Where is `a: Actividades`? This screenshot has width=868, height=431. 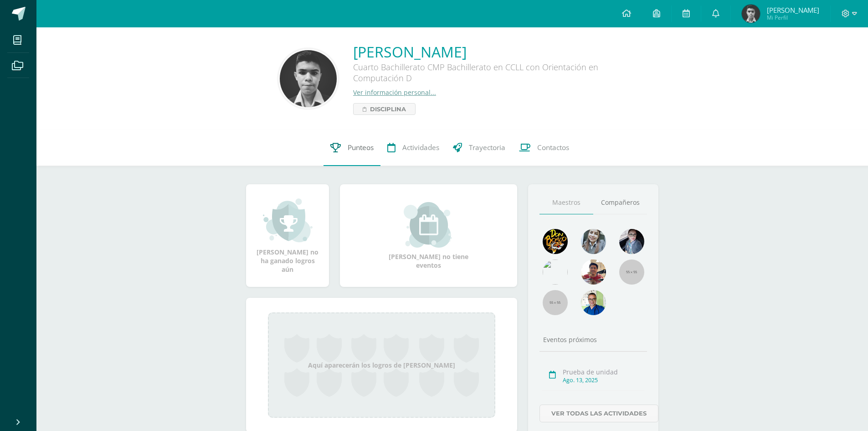
a: Actividades is located at coordinates (414, 148).